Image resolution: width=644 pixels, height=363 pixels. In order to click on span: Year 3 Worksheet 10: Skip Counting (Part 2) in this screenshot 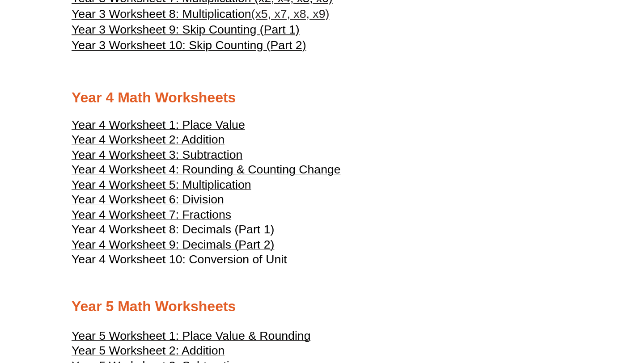, I will do `click(189, 45)`.